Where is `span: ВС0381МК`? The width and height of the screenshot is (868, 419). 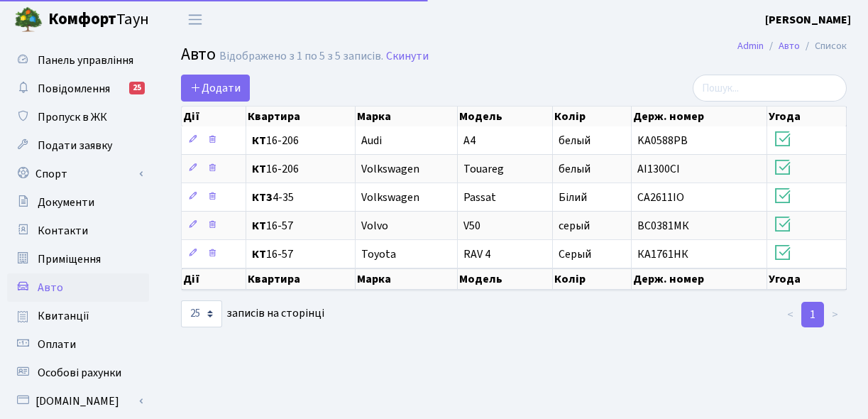
span: ВС0381МК is located at coordinates (663, 226).